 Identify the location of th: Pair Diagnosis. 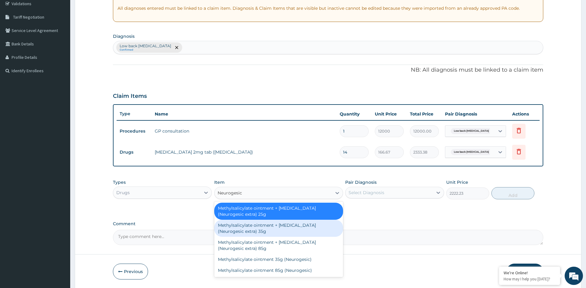
(475, 114).